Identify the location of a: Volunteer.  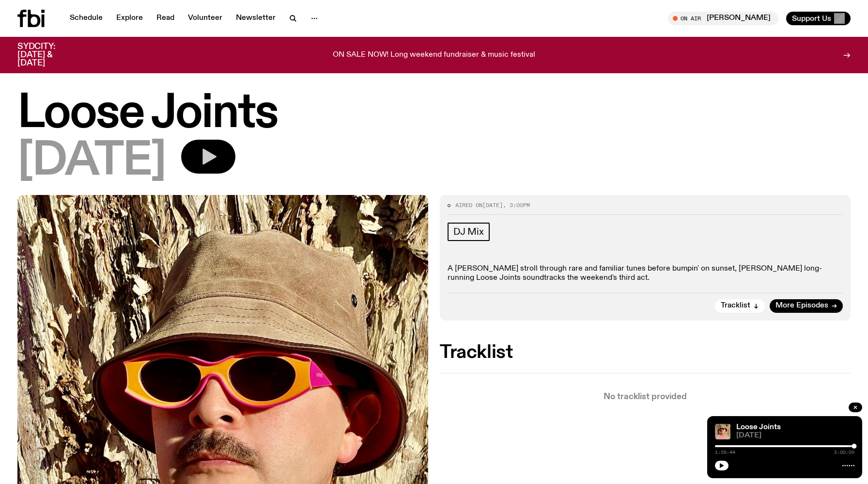
(204, 18).